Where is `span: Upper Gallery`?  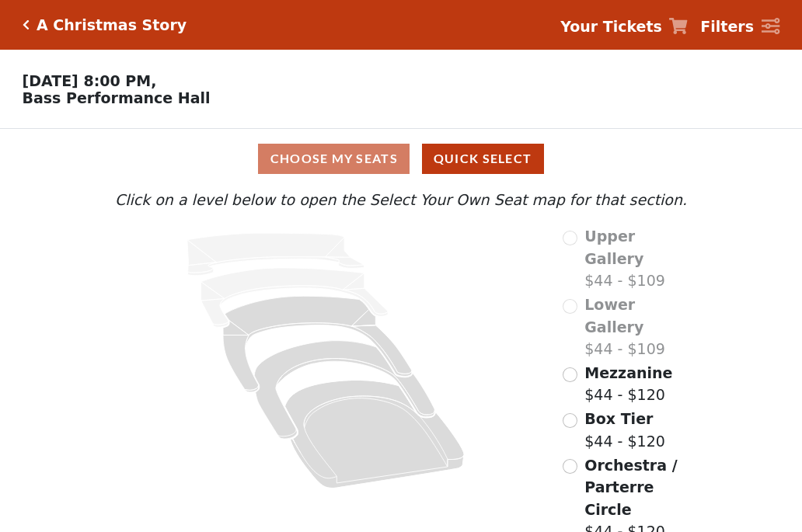
span: Upper Gallery is located at coordinates (614, 247).